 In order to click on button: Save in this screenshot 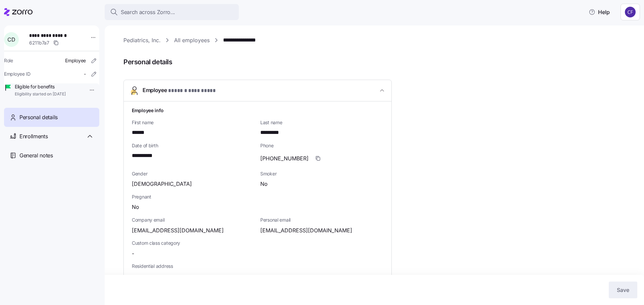, I will do `click(622, 291)`.